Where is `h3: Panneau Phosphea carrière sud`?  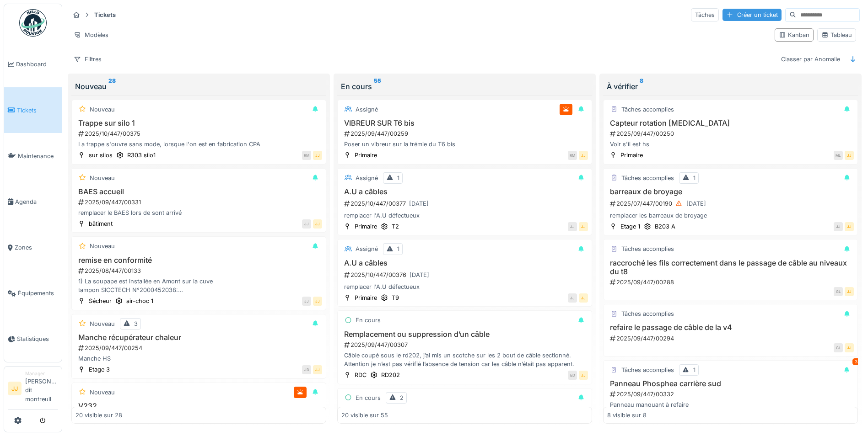 h3: Panneau Phosphea carrière sud is located at coordinates (731, 383).